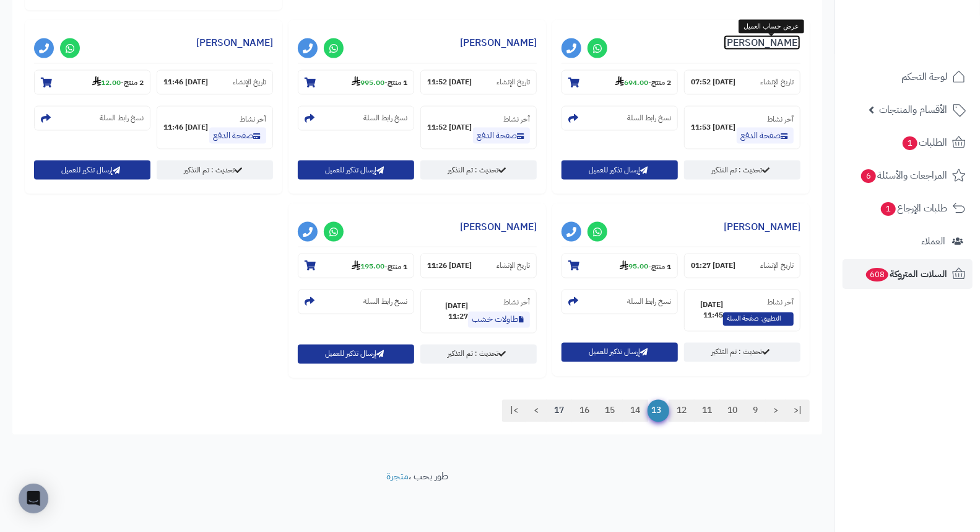 Image resolution: width=980 pixels, height=532 pixels. Describe the element at coordinates (869, 176) in the screenshot. I see `span: 6` at that location.